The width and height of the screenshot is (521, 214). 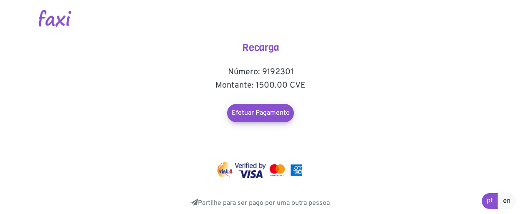 What do you see at coordinates (261, 86) in the screenshot?
I see `h5: Montante: 1500.00 CVE` at bounding box center [261, 86].